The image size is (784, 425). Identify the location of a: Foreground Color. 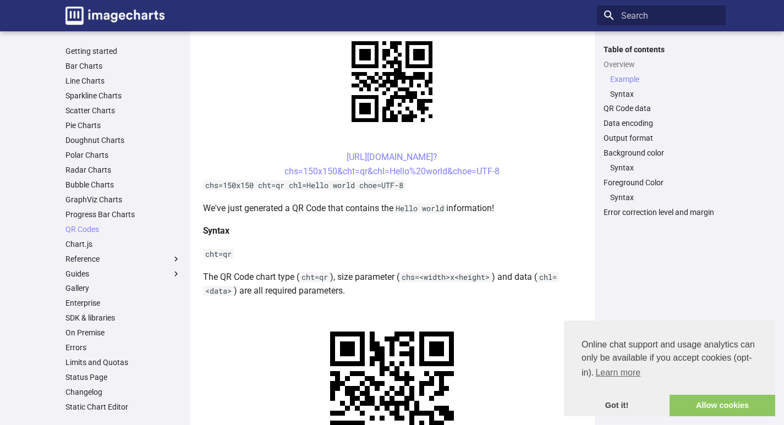
(662, 183).